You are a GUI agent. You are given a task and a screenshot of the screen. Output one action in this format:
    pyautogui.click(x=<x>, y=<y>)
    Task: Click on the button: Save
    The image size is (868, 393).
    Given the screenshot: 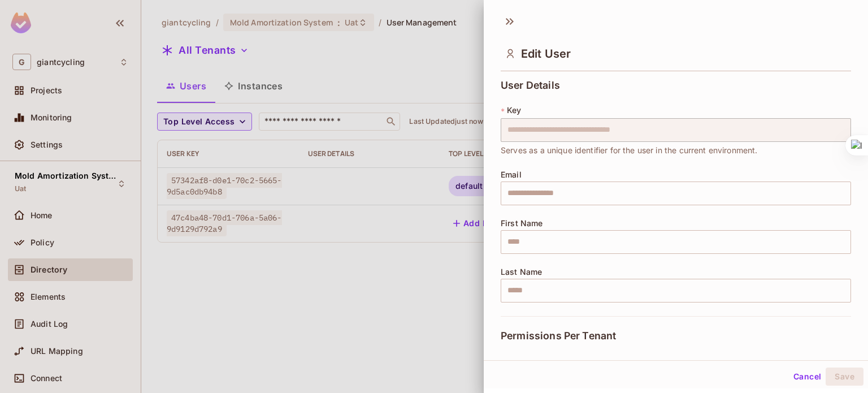 What is the action you would take?
    pyautogui.click(x=844, y=377)
    